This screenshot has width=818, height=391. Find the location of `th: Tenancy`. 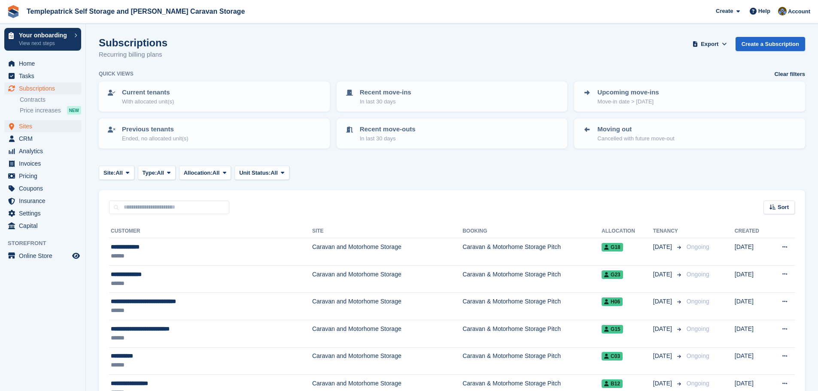

th: Tenancy is located at coordinates (669, 232).